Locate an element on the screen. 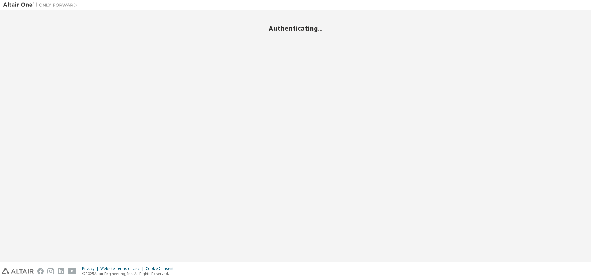 The image size is (591, 280). img: instagram.svg is located at coordinates (50, 271).